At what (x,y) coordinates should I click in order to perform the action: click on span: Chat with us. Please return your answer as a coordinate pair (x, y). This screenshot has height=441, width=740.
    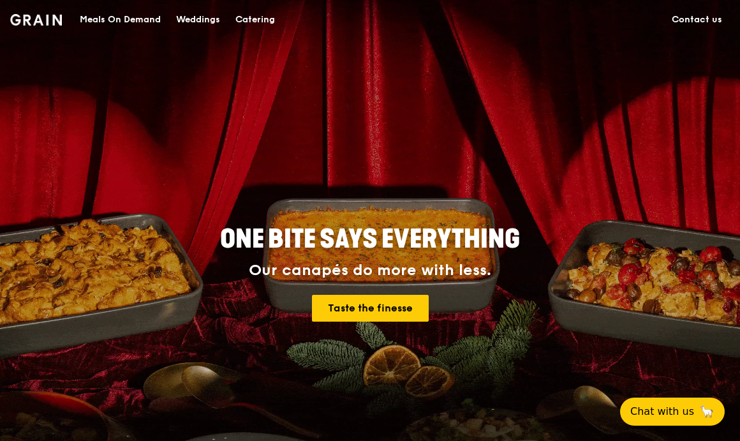
    Looking at the image, I should click on (662, 411).